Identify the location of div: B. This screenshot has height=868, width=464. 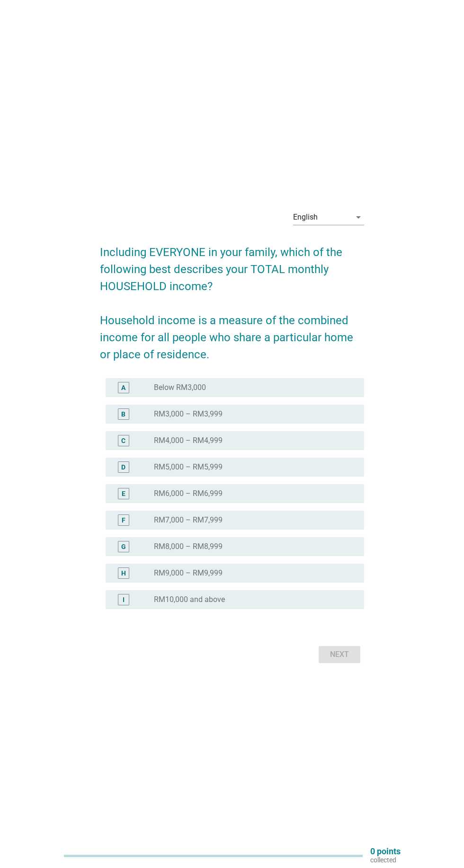
(123, 414).